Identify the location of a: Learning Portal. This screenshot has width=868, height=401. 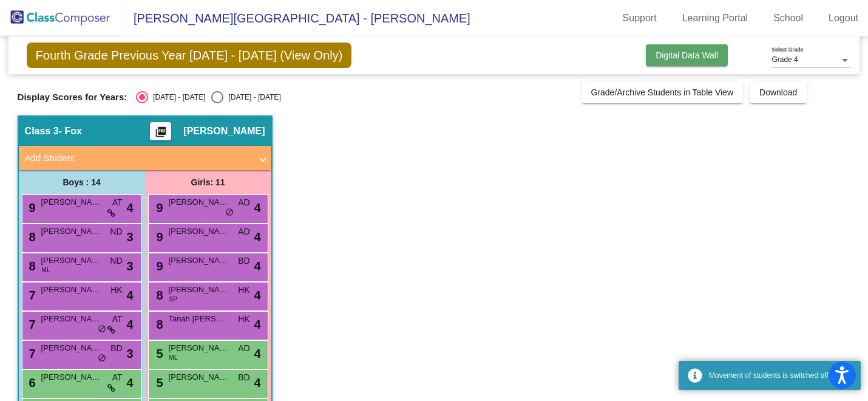
(715, 18).